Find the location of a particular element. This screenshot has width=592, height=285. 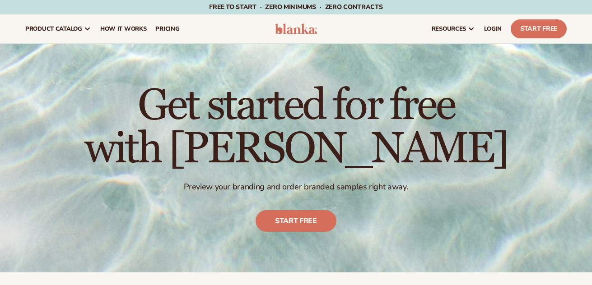

span: How It Works is located at coordinates (123, 29).